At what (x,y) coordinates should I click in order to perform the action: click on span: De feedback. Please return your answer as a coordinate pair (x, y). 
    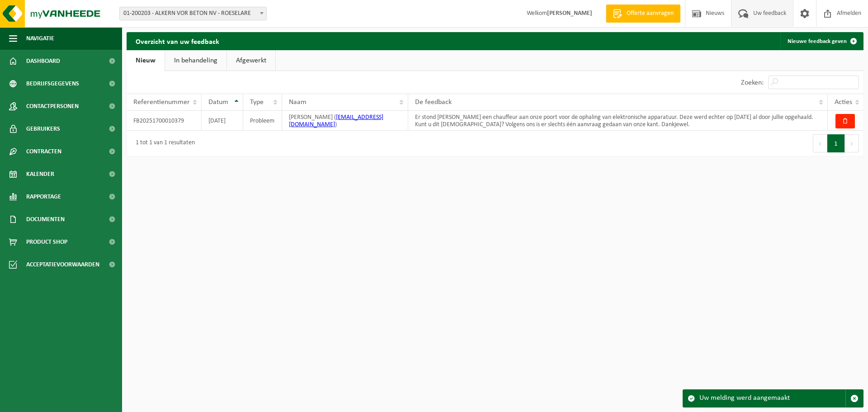
    Looking at the image, I should click on (433, 102).